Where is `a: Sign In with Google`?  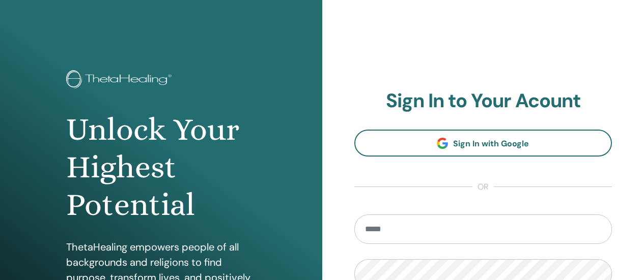
a: Sign In with Google is located at coordinates (483, 143).